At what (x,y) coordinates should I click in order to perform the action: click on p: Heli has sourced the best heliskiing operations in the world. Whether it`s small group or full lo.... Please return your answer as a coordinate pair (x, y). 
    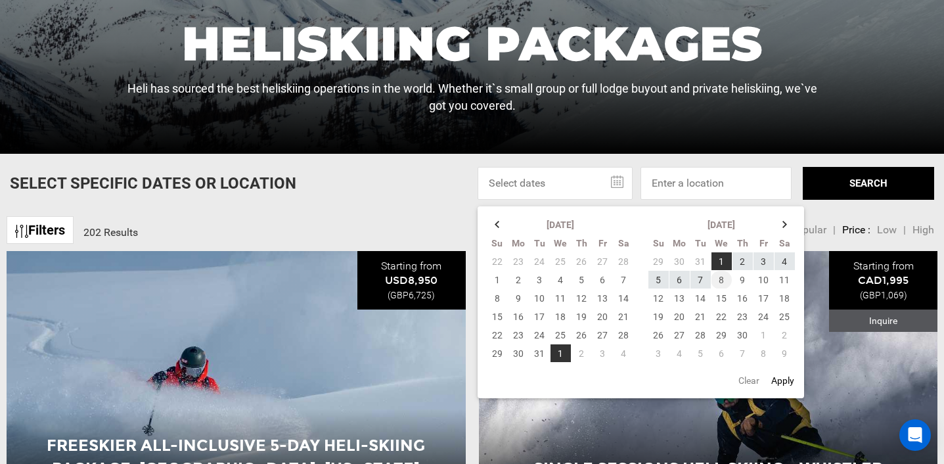
    Looking at the image, I should click on (472, 97).